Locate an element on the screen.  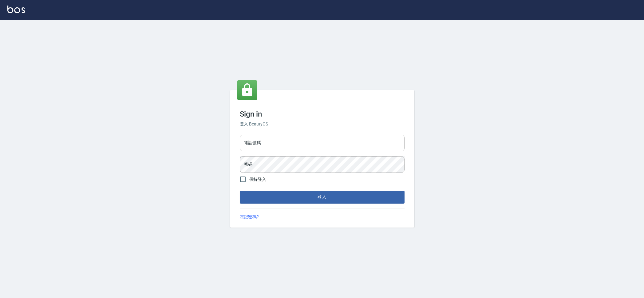
button: 登入 is located at coordinates (322, 197).